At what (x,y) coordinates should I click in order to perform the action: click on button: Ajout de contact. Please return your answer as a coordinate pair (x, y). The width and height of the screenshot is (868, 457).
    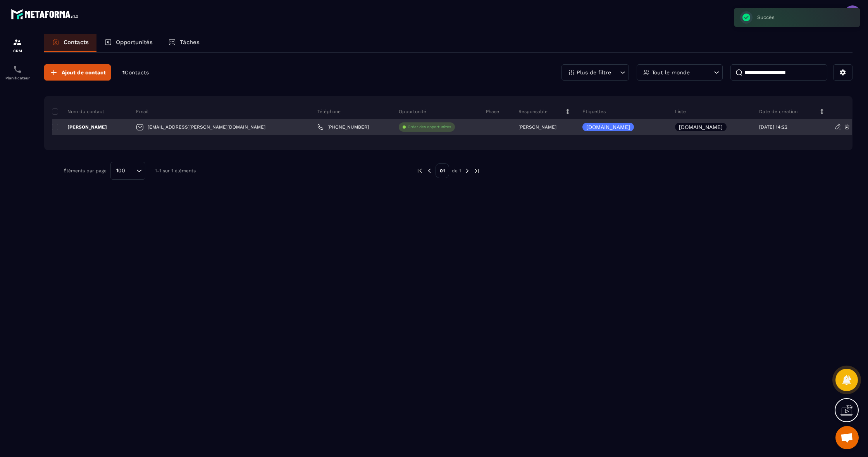
    Looking at the image, I should click on (78, 72).